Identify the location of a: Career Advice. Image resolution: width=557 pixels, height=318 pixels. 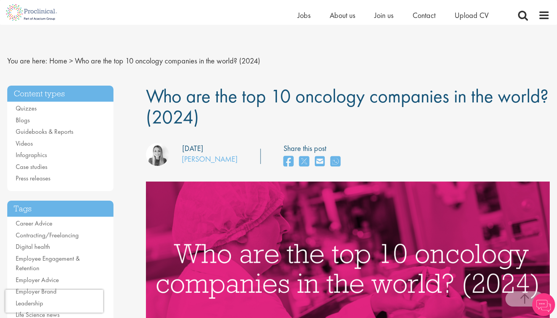
(34, 223).